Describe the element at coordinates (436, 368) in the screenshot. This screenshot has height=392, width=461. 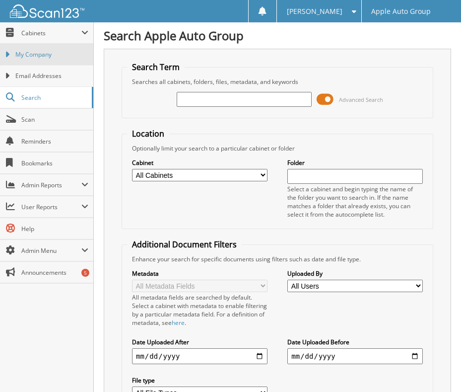
I see `div: Chat Widget` at that location.